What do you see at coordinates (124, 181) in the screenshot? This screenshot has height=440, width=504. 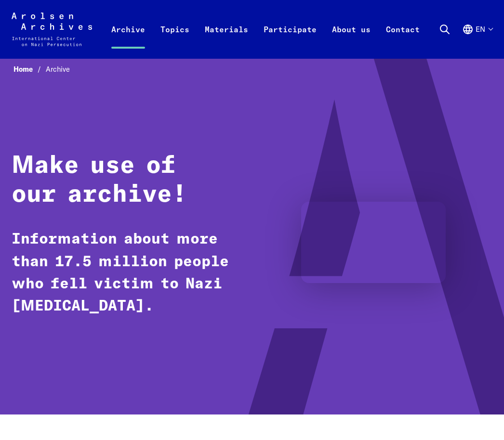 I see `h1: Make use of our archive!` at bounding box center [124, 181].